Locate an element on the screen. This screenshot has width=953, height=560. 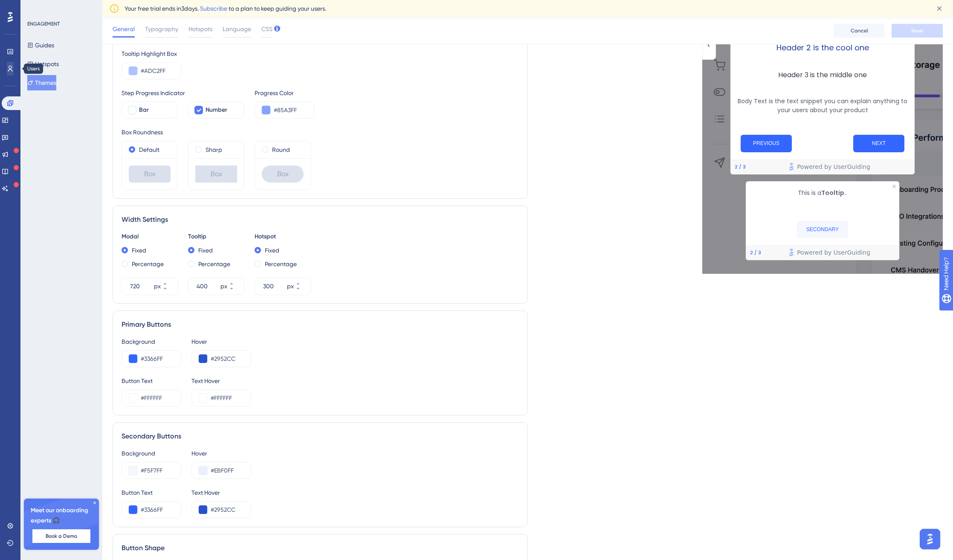
span: Language is located at coordinates (237, 29).